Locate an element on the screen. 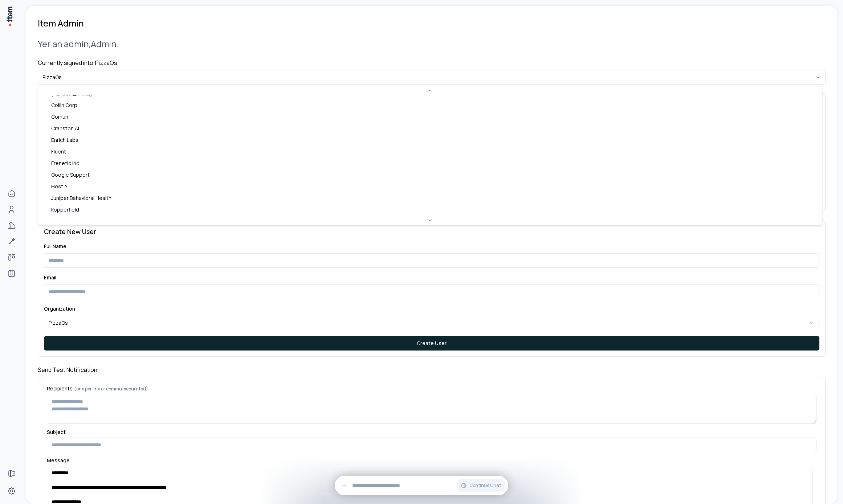 This screenshot has width=843, height=504. span: Fluent is located at coordinates (58, 152).